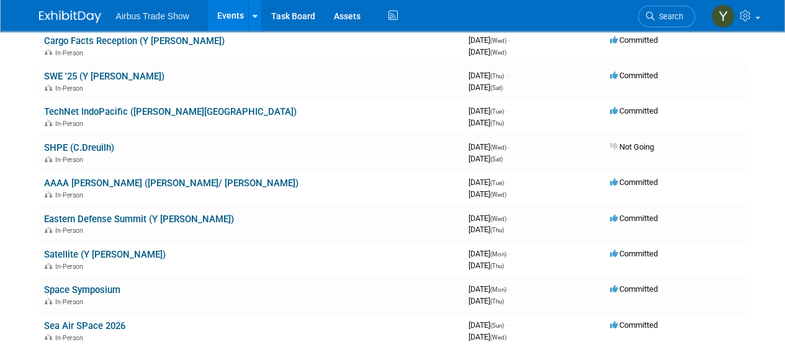 This screenshot has width=785, height=347. What do you see at coordinates (723, 16) in the screenshot?
I see `img: Yolanda Bauza` at bounding box center [723, 16].